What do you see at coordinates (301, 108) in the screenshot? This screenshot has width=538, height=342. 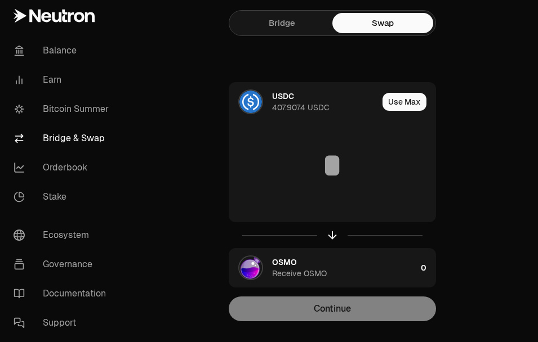 I see `div: 407.9074 USDC` at bounding box center [301, 108].